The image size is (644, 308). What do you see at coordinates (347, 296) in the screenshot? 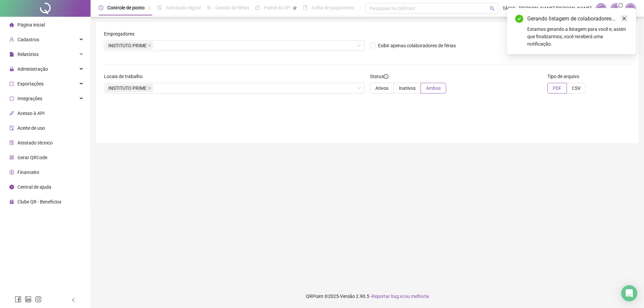
I see `span: Versão` at bounding box center [347, 296].